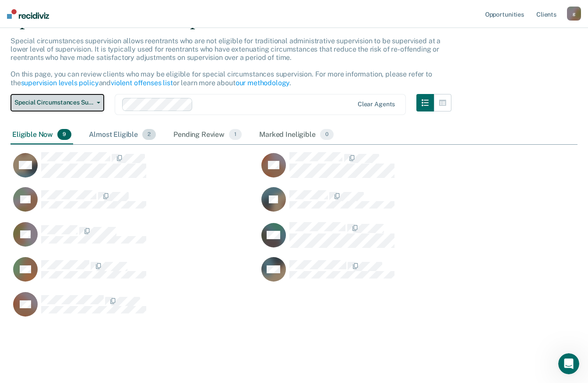  I want to click on a: violent offenses list, so click(142, 82).